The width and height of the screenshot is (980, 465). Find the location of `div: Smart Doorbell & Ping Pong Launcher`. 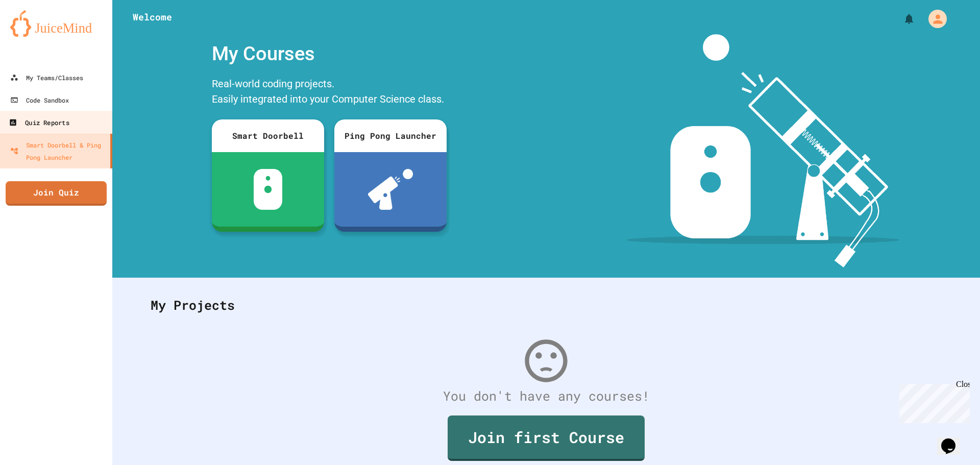

div: Smart Doorbell & Ping Pong Launcher is located at coordinates (58, 151).